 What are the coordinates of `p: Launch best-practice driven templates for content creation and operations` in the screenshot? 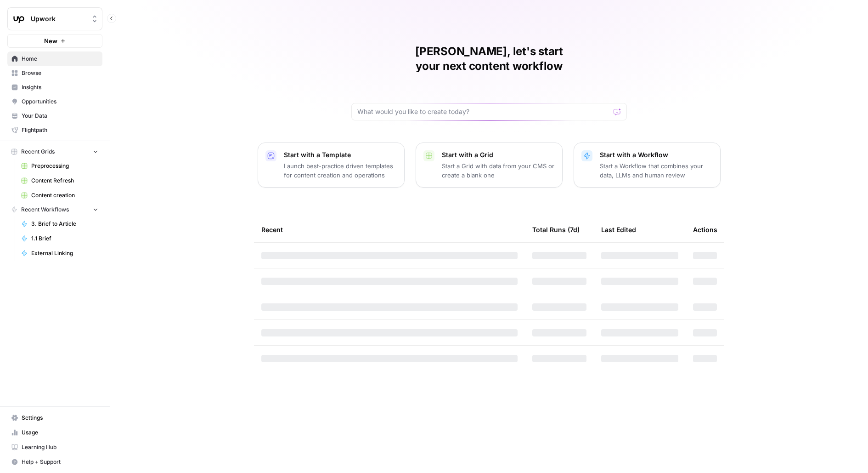 It's located at (340, 170).